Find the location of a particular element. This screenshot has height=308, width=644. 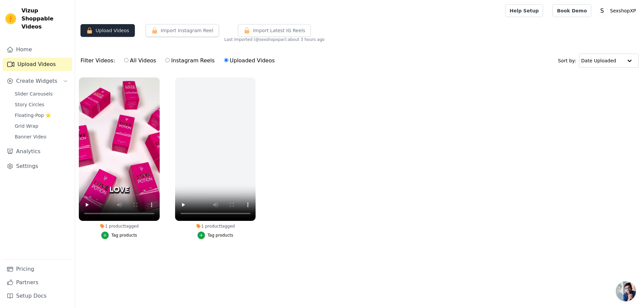

span: Story Circles is located at coordinates (29, 105).